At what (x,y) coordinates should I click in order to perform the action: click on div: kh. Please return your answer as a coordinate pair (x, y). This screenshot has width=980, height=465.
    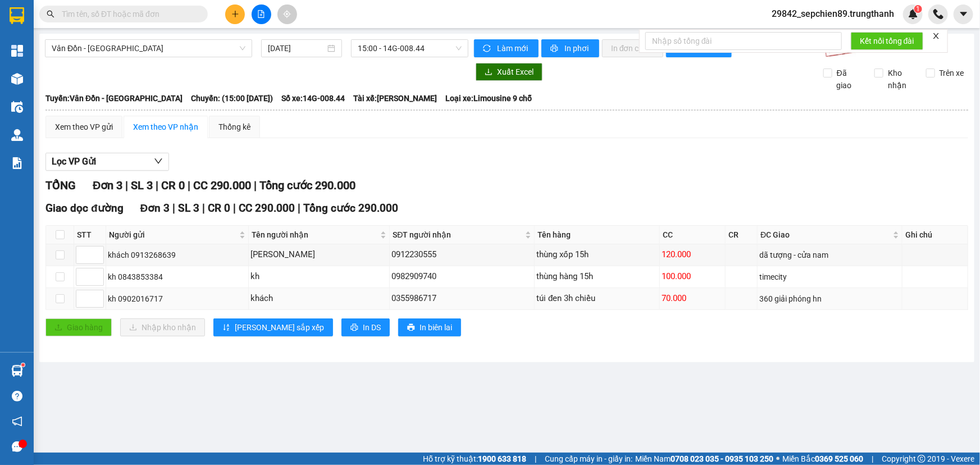
    Looking at the image, I should click on (319, 277).